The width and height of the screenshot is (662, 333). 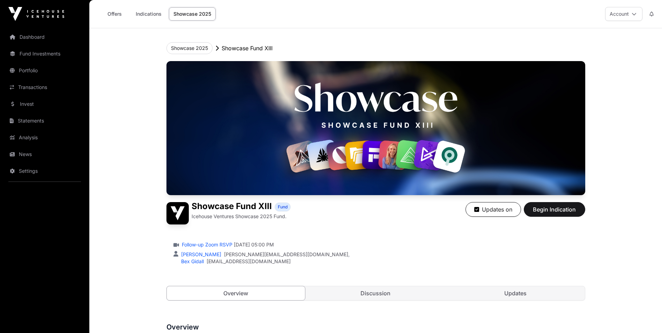 What do you see at coordinates (45, 37) in the screenshot?
I see `a: Dashboard` at bounding box center [45, 37].